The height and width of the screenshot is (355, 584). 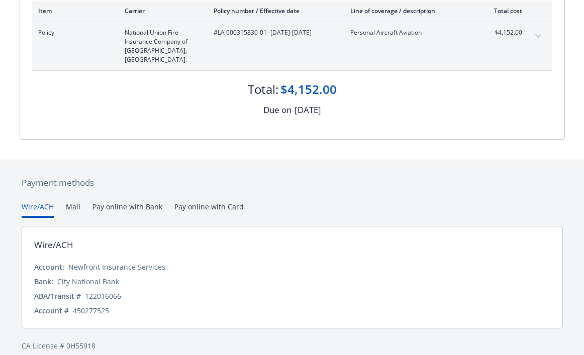 What do you see at coordinates (274, 11) in the screenshot?
I see `div: Policy number / Effective date` at bounding box center [274, 11].